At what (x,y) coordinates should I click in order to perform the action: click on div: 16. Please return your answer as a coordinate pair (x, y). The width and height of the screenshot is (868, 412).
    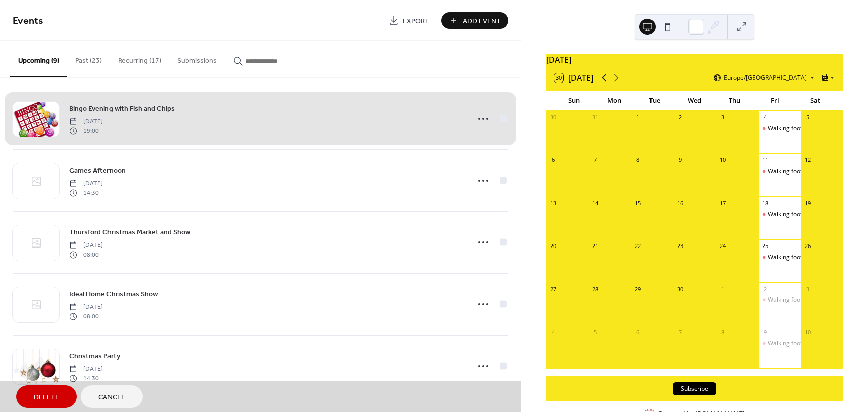
    Looking at the image, I should click on (681, 203).